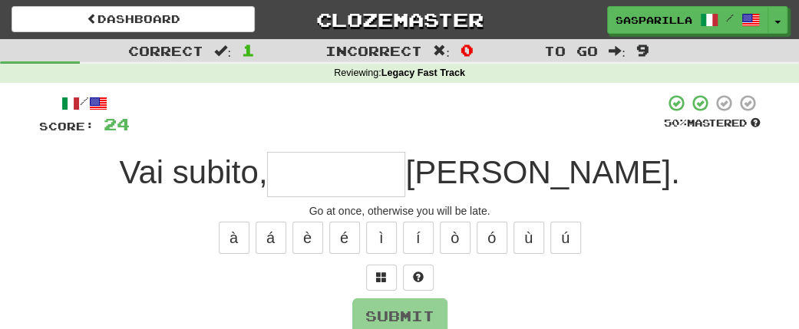 The height and width of the screenshot is (329, 799). What do you see at coordinates (455, 238) in the screenshot?
I see `button: ò` at bounding box center [455, 238].